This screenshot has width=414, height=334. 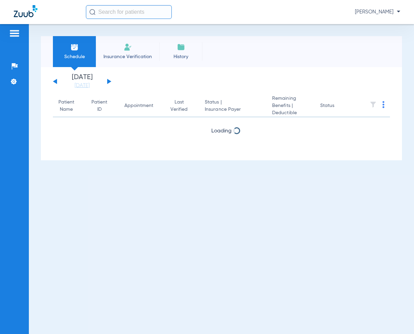 I want to click on img: filter.svg, so click(x=373, y=104).